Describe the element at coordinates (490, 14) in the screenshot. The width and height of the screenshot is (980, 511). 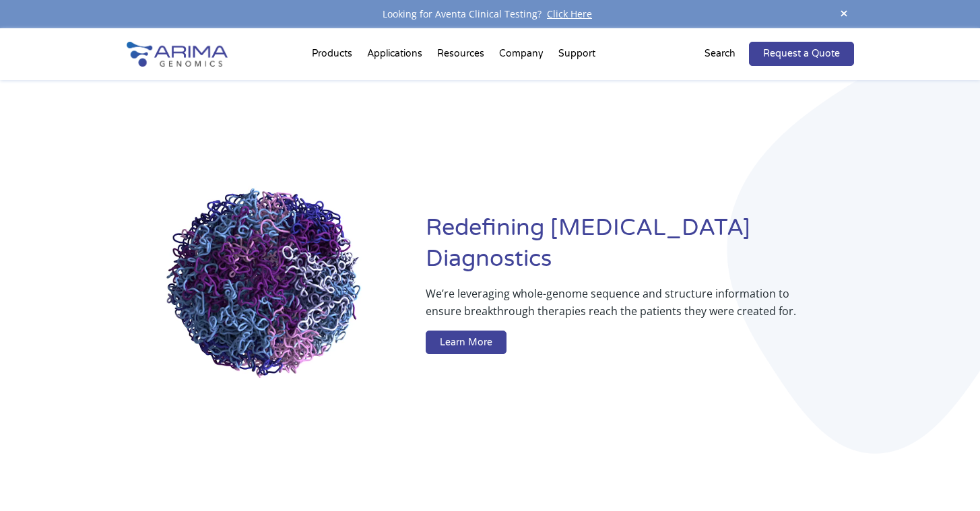
I see `div: Looking for Aventa Clinical Testing?` at that location.